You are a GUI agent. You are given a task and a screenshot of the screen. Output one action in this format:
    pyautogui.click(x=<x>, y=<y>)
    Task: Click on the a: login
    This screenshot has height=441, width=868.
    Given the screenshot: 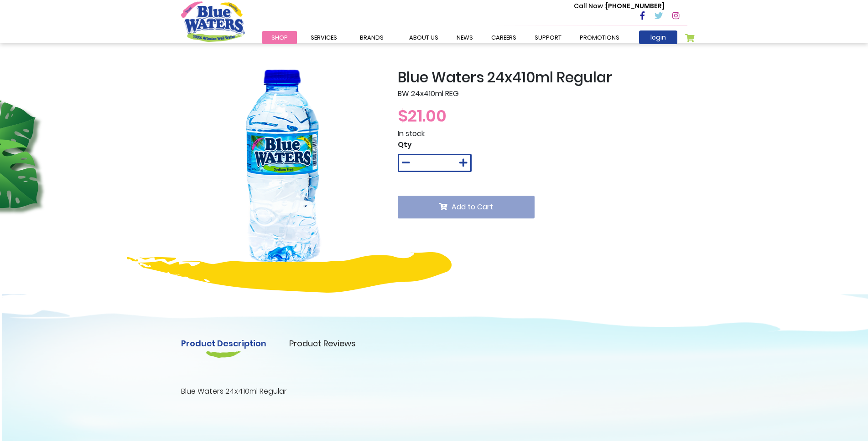 What is the action you would take?
    pyautogui.click(x=658, y=38)
    